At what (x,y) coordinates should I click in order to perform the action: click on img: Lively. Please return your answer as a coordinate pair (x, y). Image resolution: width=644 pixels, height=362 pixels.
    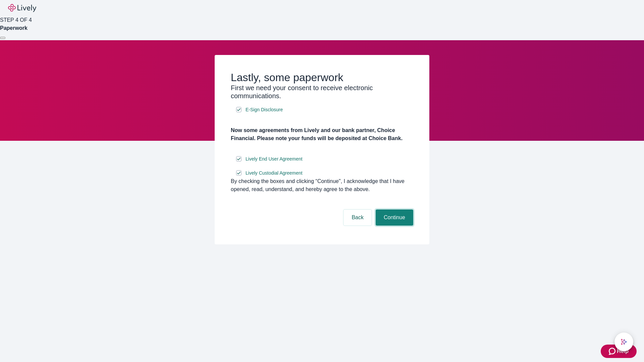
    Looking at the image, I should click on (22, 8).